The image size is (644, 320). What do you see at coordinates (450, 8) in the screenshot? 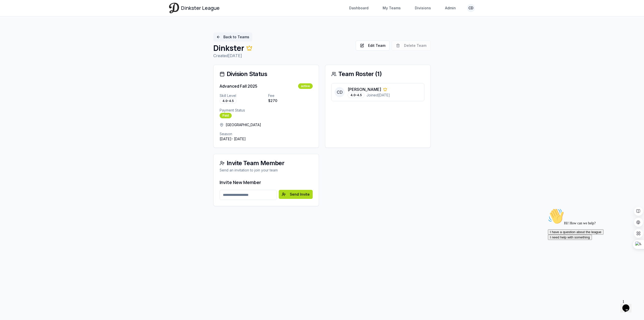
I see `a: Admin` at bounding box center [450, 8].